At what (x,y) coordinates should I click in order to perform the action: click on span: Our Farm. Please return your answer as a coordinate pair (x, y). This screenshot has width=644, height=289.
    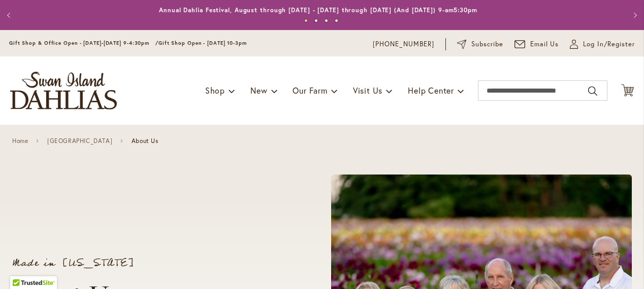
    Looking at the image, I should click on (310, 90).